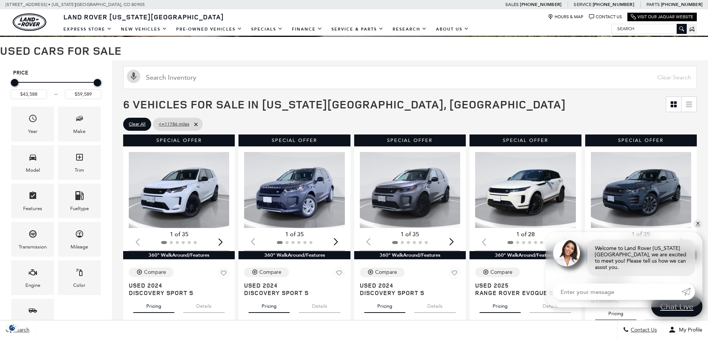  Describe the element at coordinates (97, 83) in the screenshot. I see `div: Maximum Price` at that location.